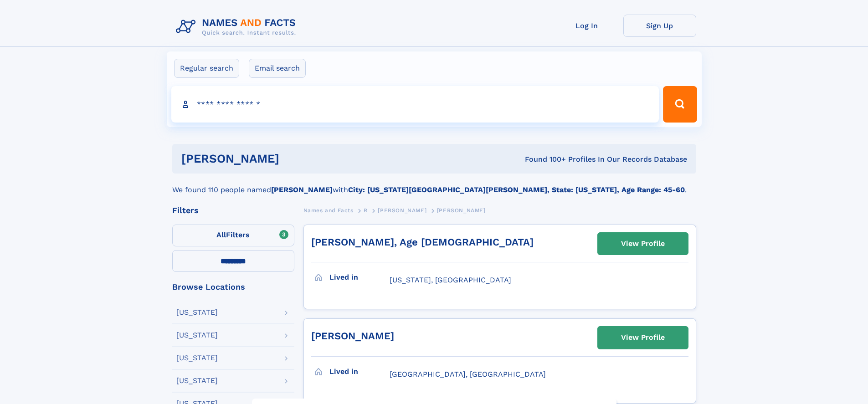 This screenshot has height=404, width=868. What do you see at coordinates (545, 159) in the screenshot?
I see `div: Found 100+ Profiles In Our Records Database` at bounding box center [545, 159].